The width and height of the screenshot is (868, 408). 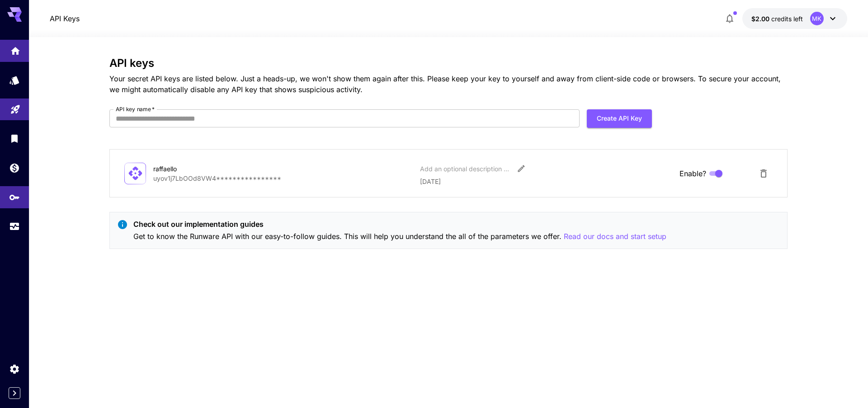 What do you see at coordinates (521, 169) in the screenshot?
I see `button: Edit` at bounding box center [521, 169].